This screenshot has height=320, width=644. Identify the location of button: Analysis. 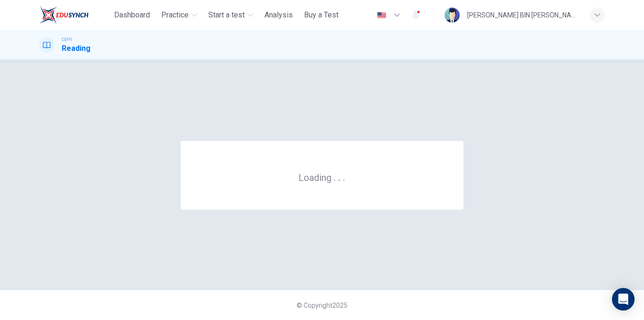
(279, 15).